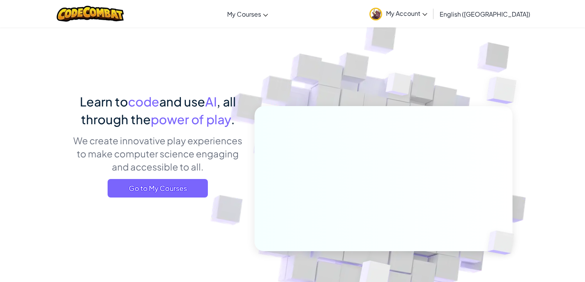 The height and width of the screenshot is (282, 585). I want to click on span: My Courses, so click(244, 14).